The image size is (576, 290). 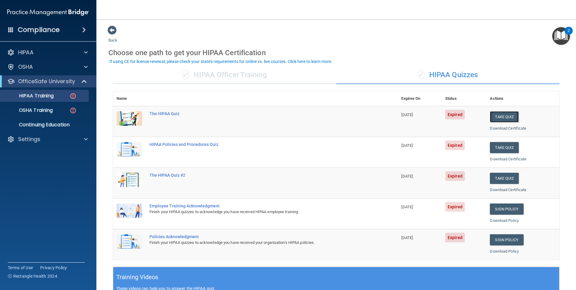 I want to click on th: Name, so click(x=129, y=99).